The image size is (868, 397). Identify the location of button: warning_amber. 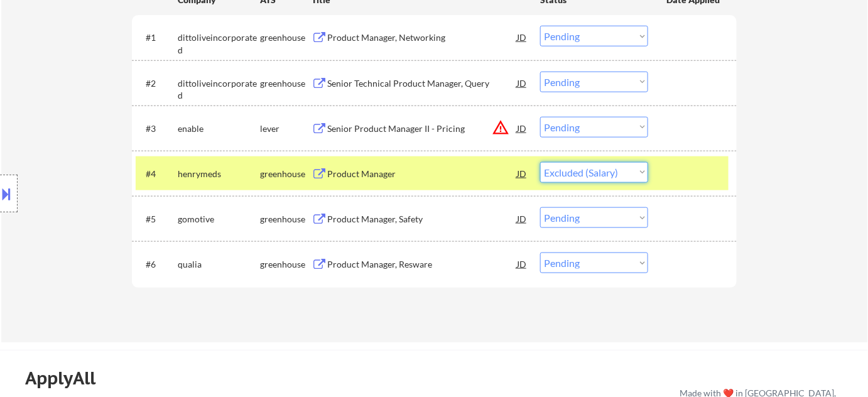
(501, 127).